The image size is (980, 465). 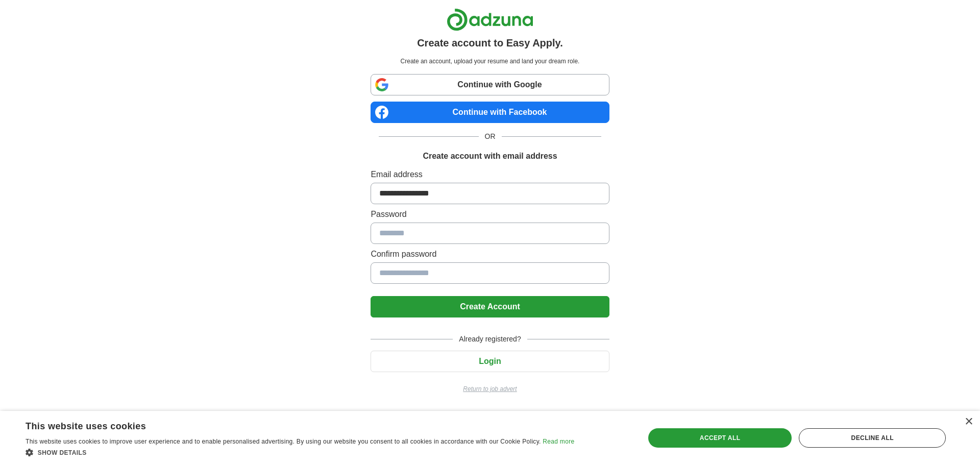 I want to click on span: Show details, so click(x=62, y=453).